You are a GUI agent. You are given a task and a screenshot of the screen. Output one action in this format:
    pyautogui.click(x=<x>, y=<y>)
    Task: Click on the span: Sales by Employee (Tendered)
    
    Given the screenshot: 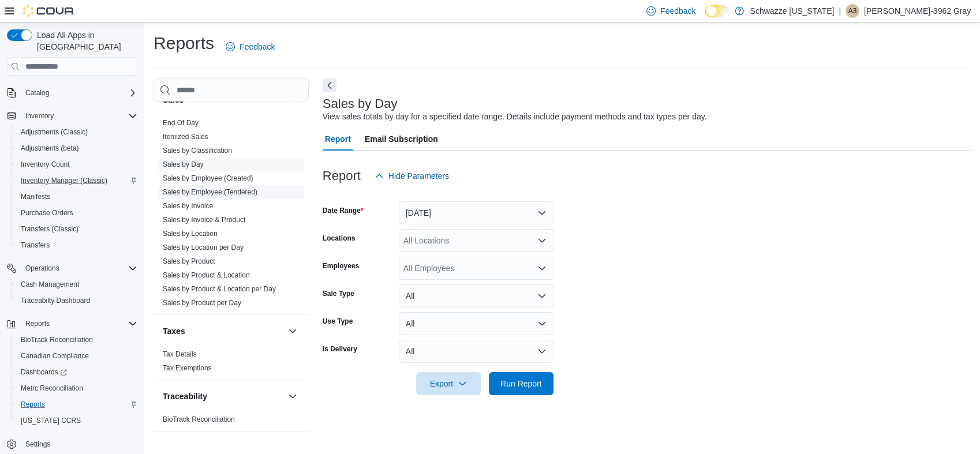 What is the action you would take?
    pyautogui.click(x=210, y=192)
    